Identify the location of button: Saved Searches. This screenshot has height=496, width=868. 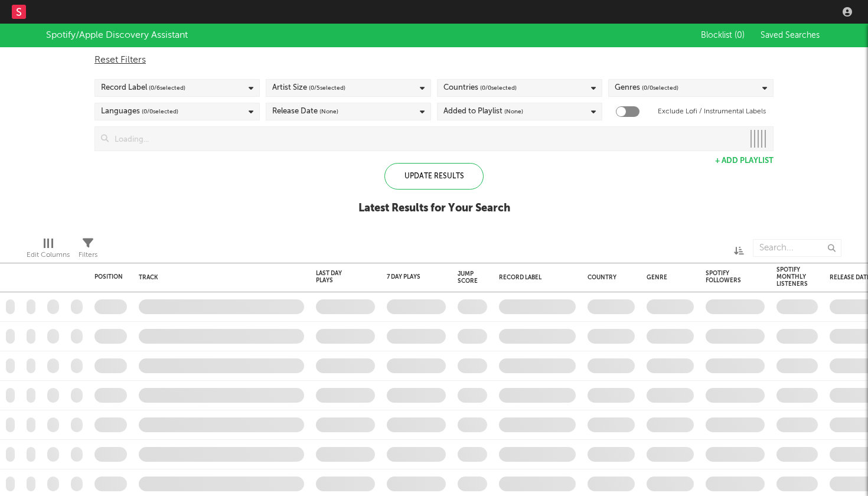
(790, 36).